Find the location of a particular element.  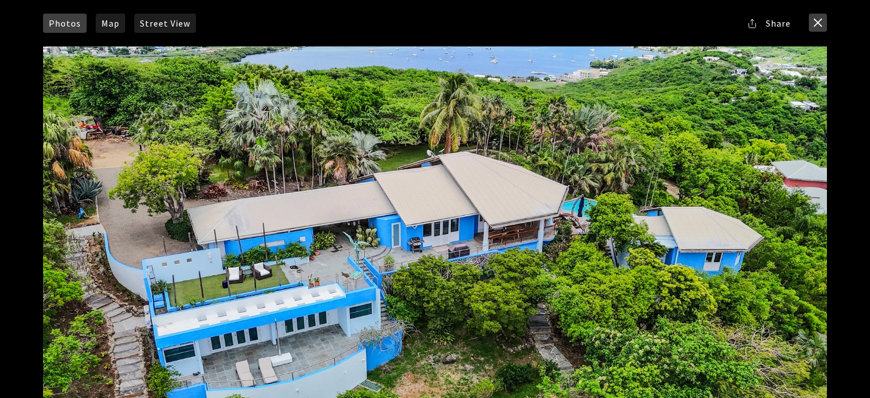

a: Street View is located at coordinates (165, 23).